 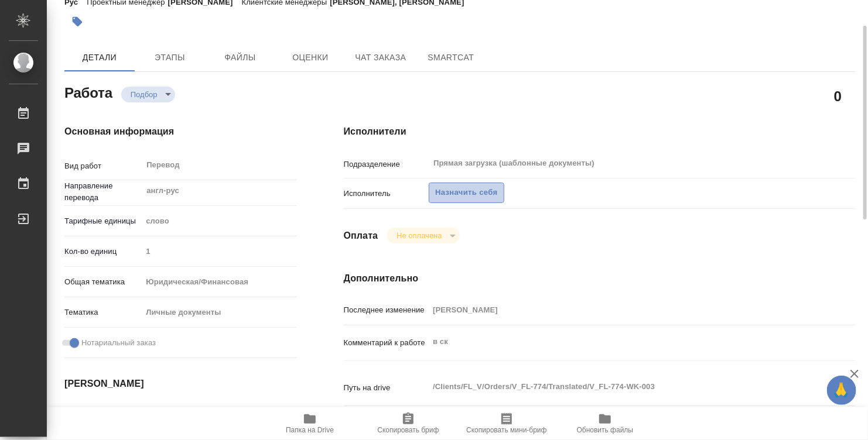 I want to click on p: Путь на drive, so click(x=387, y=388).